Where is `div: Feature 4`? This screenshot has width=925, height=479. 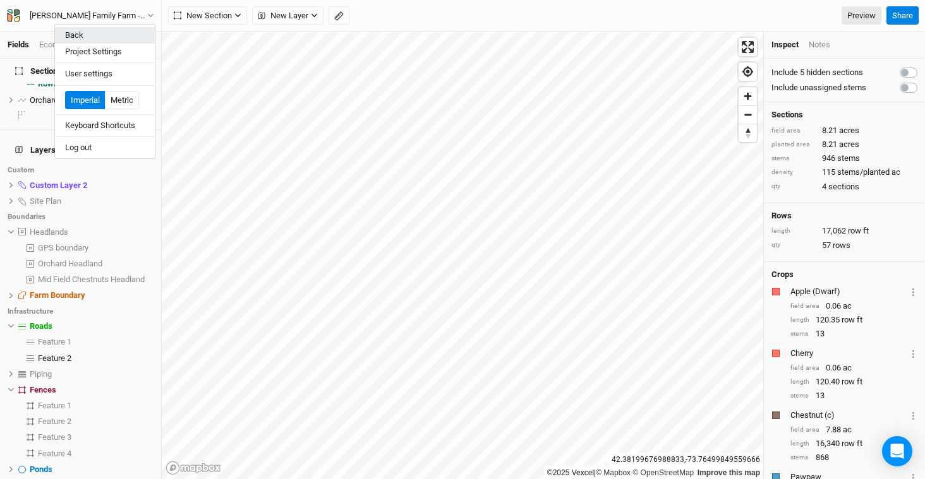
div: Feature 4 is located at coordinates (95, 454).